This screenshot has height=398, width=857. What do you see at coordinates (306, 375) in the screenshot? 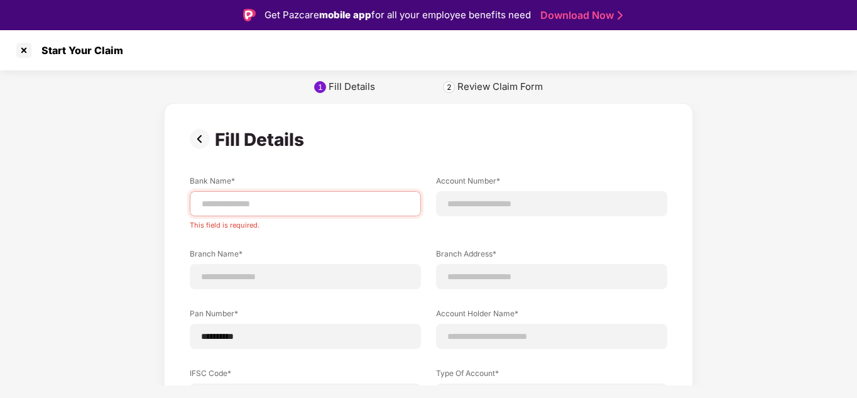
I see `label: IFSC Code*` at bounding box center [306, 375].